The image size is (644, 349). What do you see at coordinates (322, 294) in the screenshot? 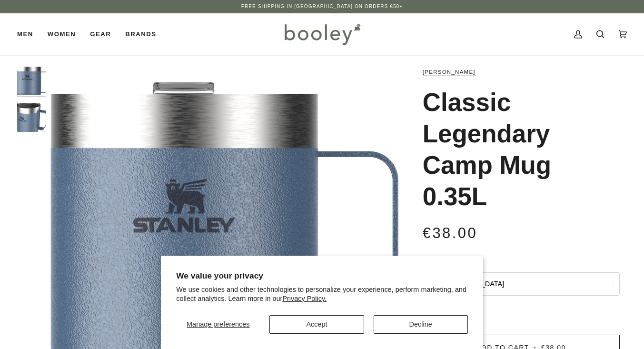
I see `p: We use cookies and other technologies to personalize your experience, perform marketing, and coll...` at bounding box center [322, 294].